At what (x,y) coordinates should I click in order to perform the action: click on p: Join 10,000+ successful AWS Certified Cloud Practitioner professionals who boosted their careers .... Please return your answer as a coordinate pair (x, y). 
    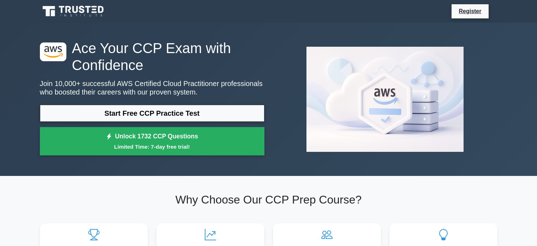
    Looking at the image, I should click on (152, 88).